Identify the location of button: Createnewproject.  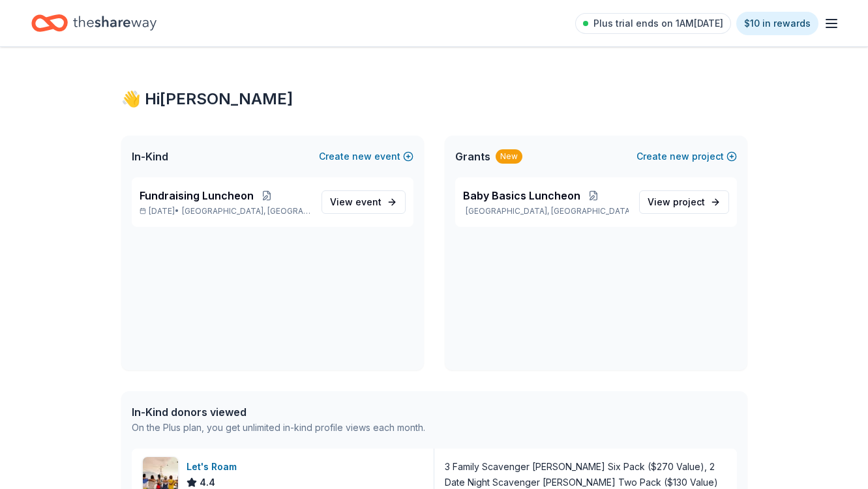
(687, 157).